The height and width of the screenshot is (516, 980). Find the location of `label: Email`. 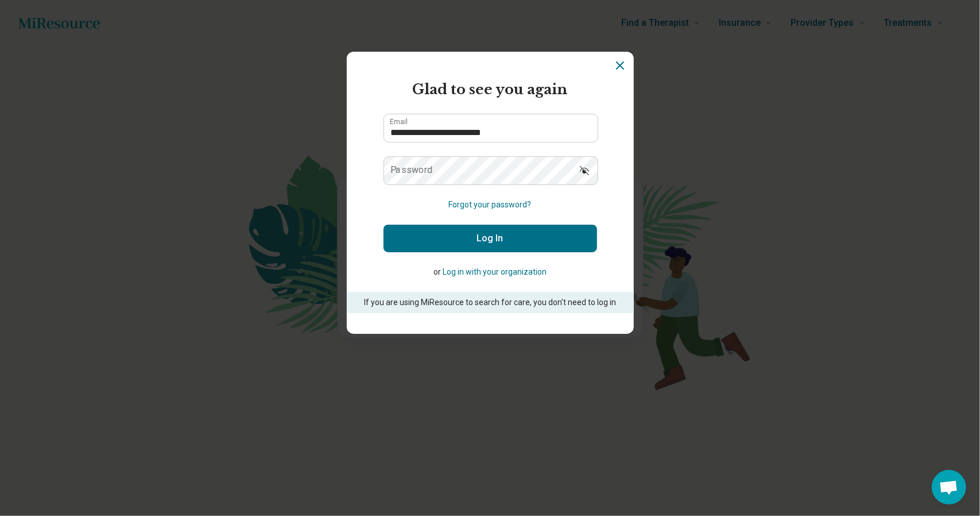

label: Email is located at coordinates (399, 122).